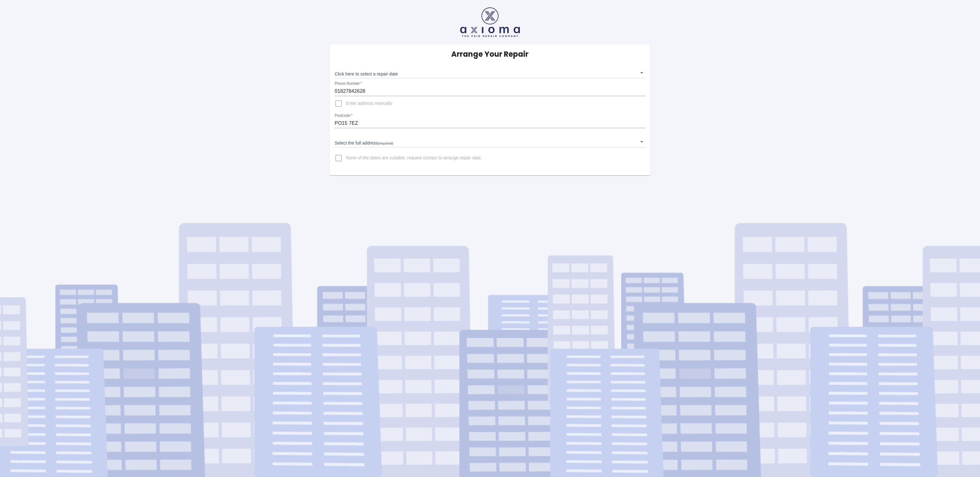  What do you see at coordinates (414, 158) in the screenshot?
I see `span: None of the dates are suitable, request contact to arrange repair date.` at bounding box center [414, 158].